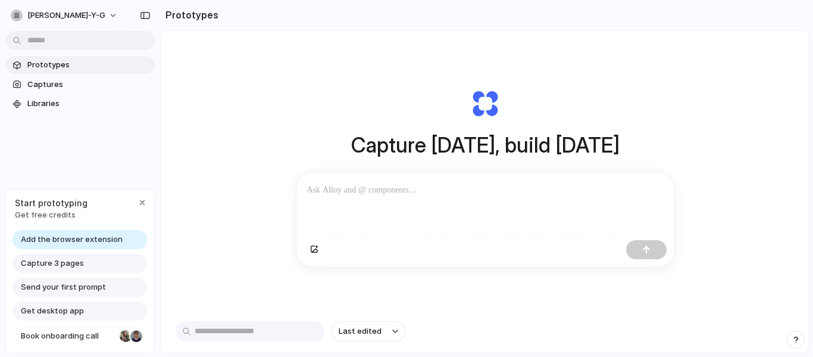 Image resolution: width=813 pixels, height=357 pixels. I want to click on a: Captures, so click(80, 85).